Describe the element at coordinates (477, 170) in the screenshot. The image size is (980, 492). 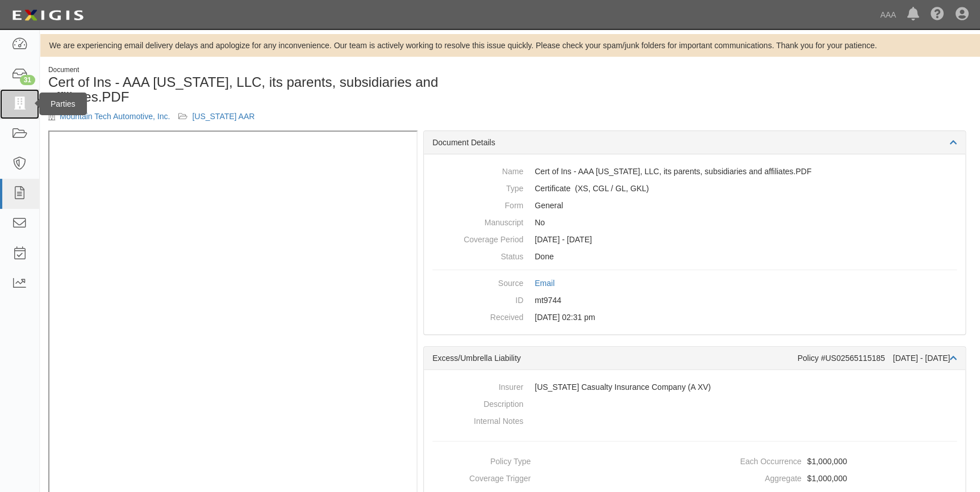
I see `dt: Name` at that location.